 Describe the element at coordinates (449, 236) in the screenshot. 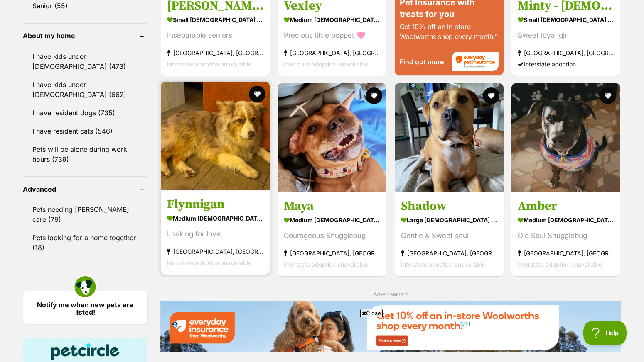

I see `div: Gentle & Sweet soul` at that location.